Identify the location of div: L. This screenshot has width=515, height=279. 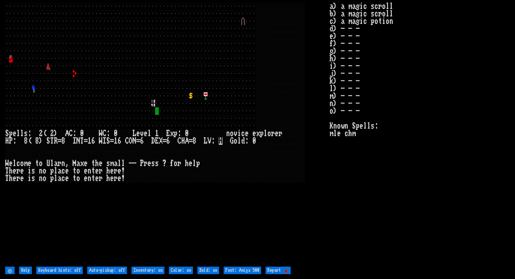
(205, 141).